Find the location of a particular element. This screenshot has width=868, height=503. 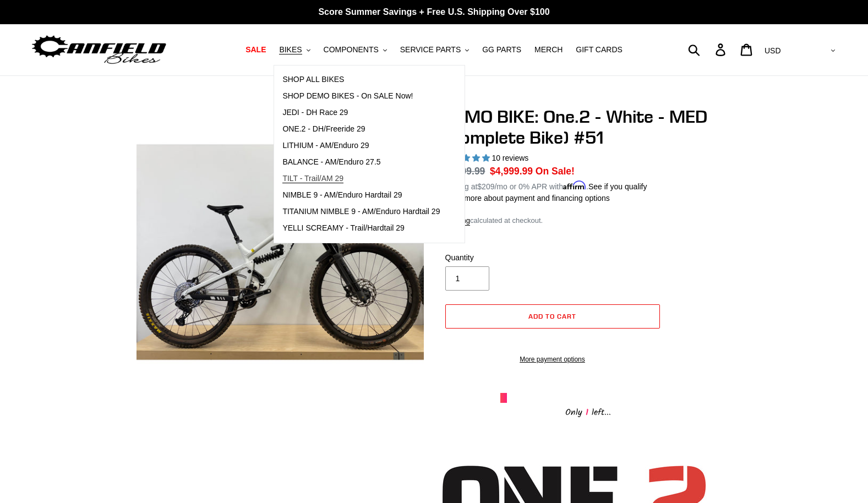

a: GG PARTS is located at coordinates (502, 49).